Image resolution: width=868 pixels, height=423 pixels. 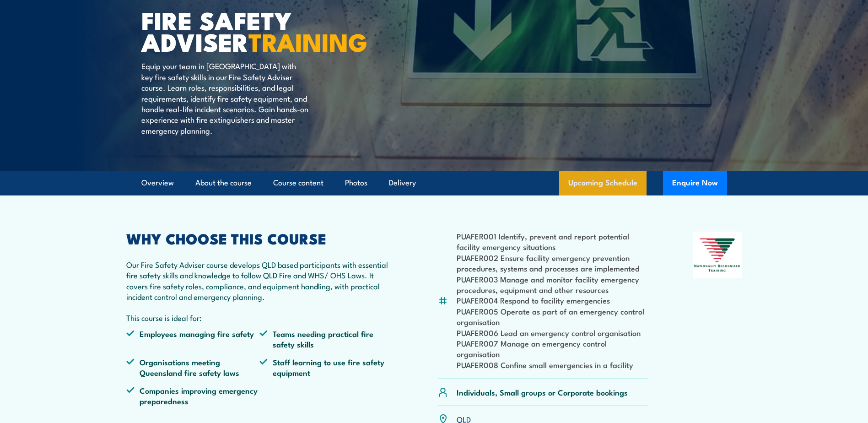 What do you see at coordinates (193, 367) in the screenshot?
I see `li: Organisations meeting Queensland fire safety laws` at bounding box center [193, 367].